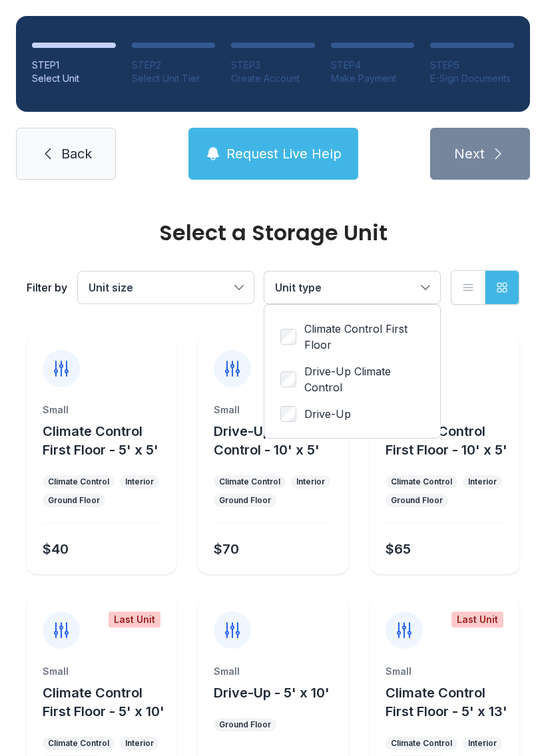  What do you see at coordinates (273, 233) in the screenshot?
I see `div: Select a Storage Unit` at bounding box center [273, 233].